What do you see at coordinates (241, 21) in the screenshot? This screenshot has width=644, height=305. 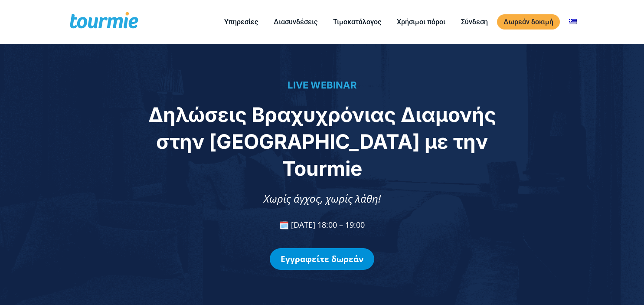 I see `a: Υπηρεσίες` at bounding box center [241, 21].